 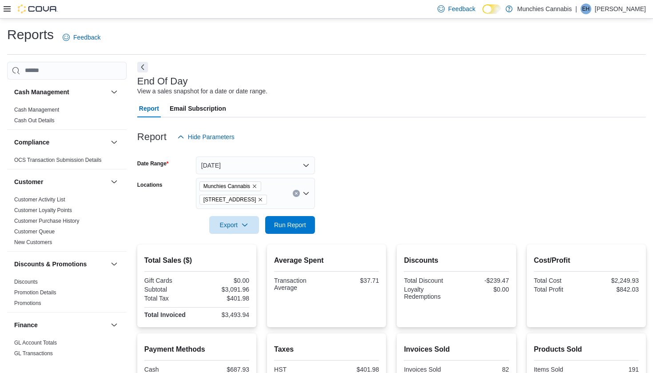 What do you see at coordinates (67, 162) in the screenshot?
I see `div: Compliance` at bounding box center [67, 162].